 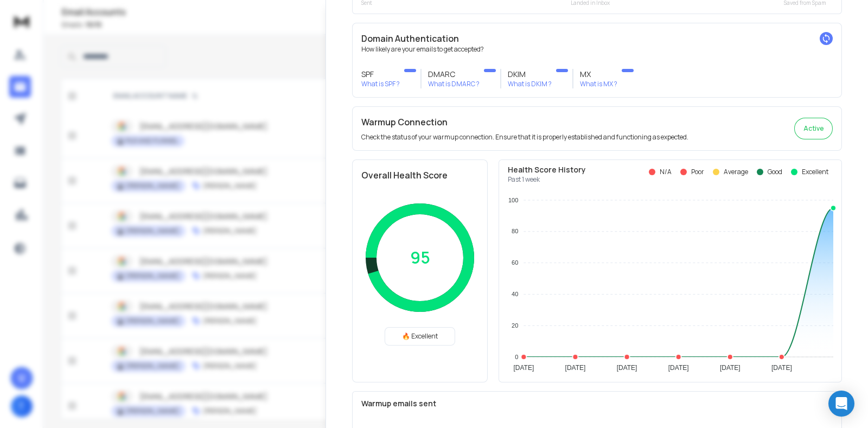 I want to click on div: 🔥 Excellent, so click(x=420, y=336).